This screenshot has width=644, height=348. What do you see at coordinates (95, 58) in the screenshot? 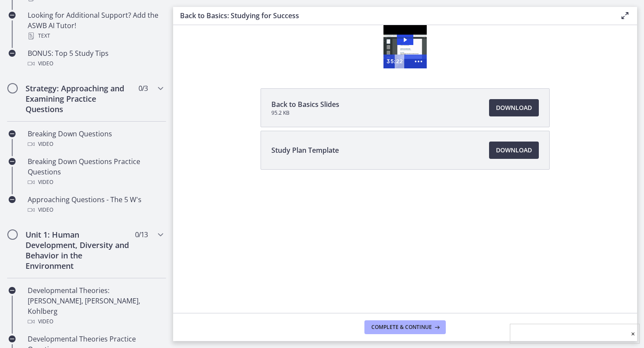
I see `div: BONUS: Top 5 Study Tips` at bounding box center [95, 58].